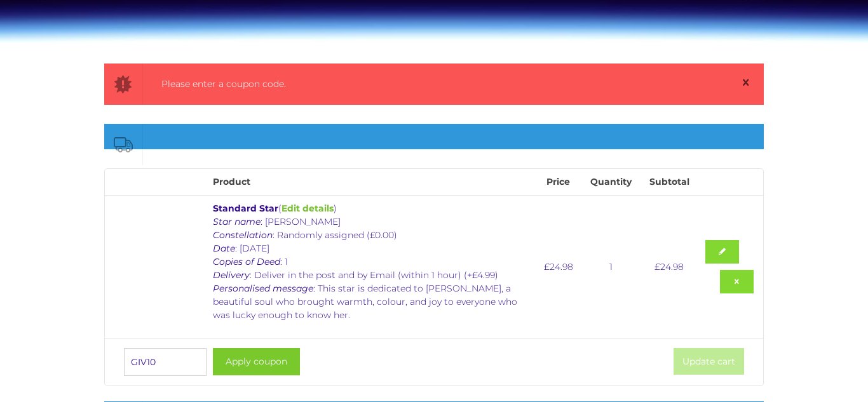 The width and height of the screenshot is (868, 402). What do you see at coordinates (223, 248) in the screenshot?
I see `i: Date` at bounding box center [223, 248].